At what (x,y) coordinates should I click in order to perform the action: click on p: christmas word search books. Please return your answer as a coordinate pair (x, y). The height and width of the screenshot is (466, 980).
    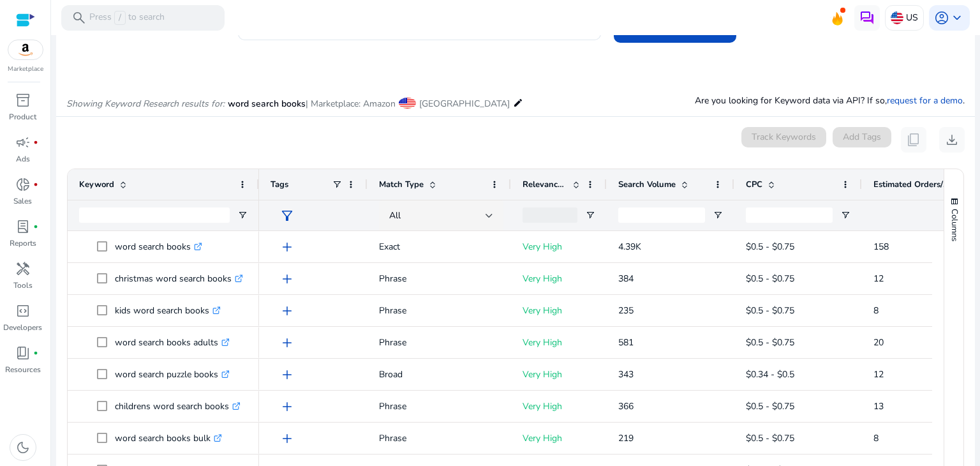
    Looking at the image, I should click on (179, 278).